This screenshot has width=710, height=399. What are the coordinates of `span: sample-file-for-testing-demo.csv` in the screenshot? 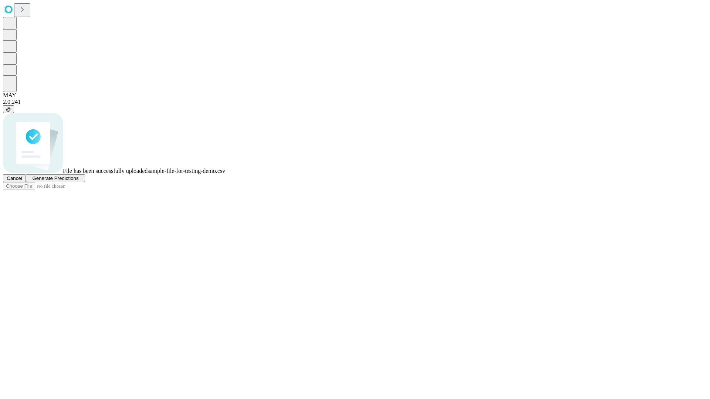 It's located at (186, 171).